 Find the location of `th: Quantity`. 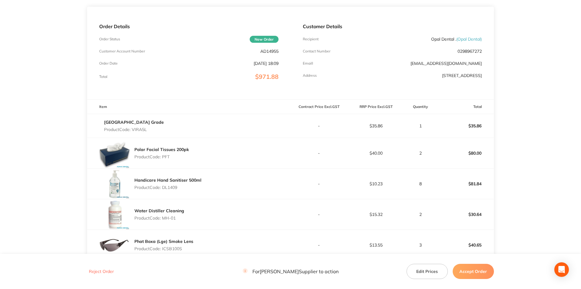

th: Quantity is located at coordinates (420, 107).